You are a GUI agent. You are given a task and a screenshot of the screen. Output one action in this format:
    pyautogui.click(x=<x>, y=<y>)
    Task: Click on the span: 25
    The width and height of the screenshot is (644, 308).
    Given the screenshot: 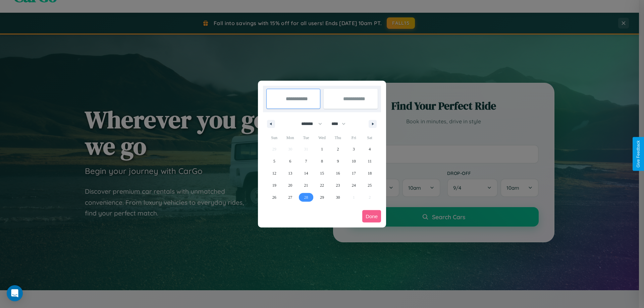 What is the action you would take?
    pyautogui.click(x=369, y=186)
    